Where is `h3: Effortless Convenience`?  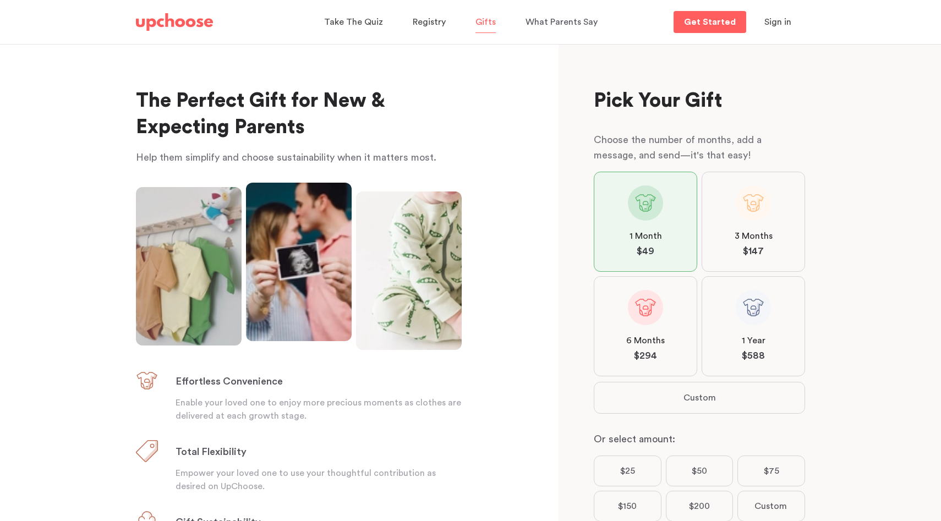 h3: Effortless Convenience is located at coordinates (229, 382).